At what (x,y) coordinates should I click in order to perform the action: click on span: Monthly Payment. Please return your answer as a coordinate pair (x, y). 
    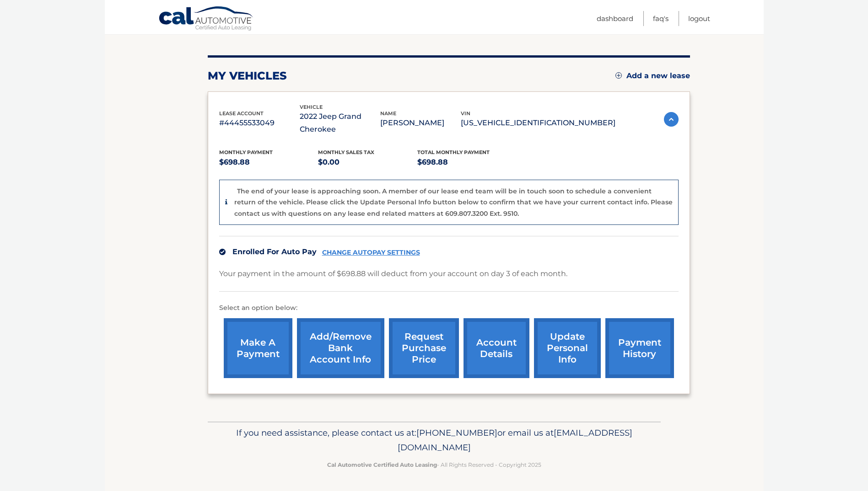
    Looking at the image, I should click on (246, 152).